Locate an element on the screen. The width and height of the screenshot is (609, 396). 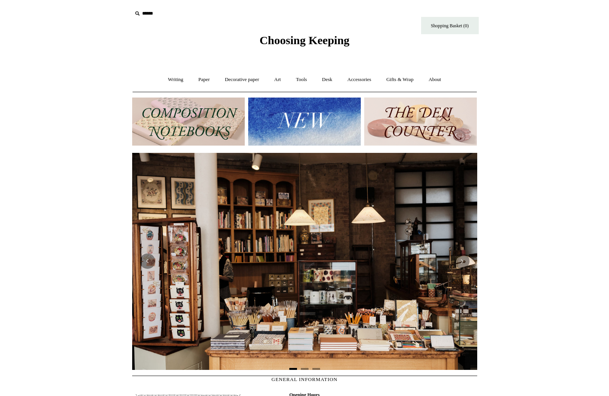
a: Decorative paper is located at coordinates (241, 79).